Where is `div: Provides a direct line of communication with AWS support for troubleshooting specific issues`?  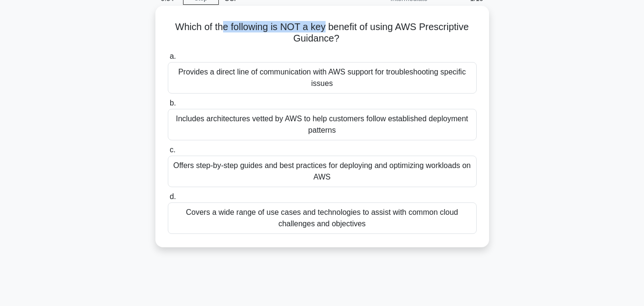
div: Provides a direct line of communication with AWS support for troubleshooting specific issues is located at coordinates (323, 78).